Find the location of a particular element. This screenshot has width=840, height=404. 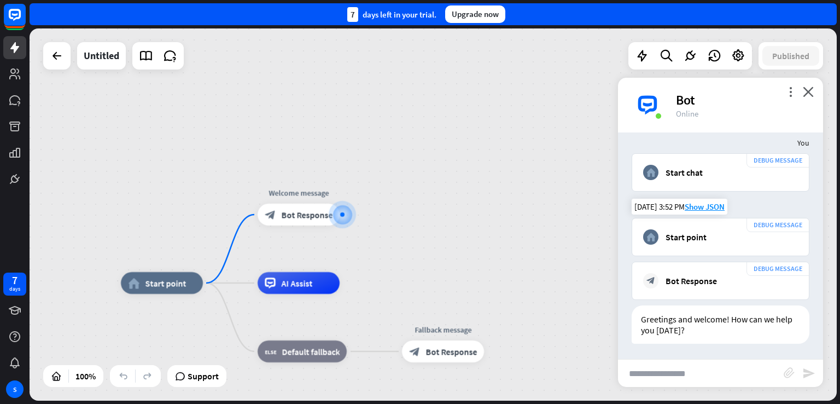

div: 100% is located at coordinates (85, 376).